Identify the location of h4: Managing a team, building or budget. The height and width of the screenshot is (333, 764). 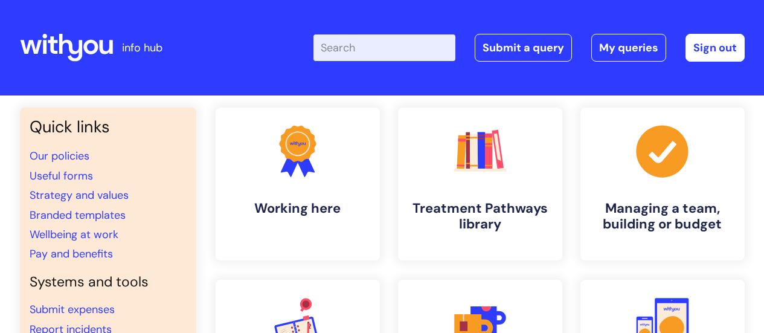
(663, 216).